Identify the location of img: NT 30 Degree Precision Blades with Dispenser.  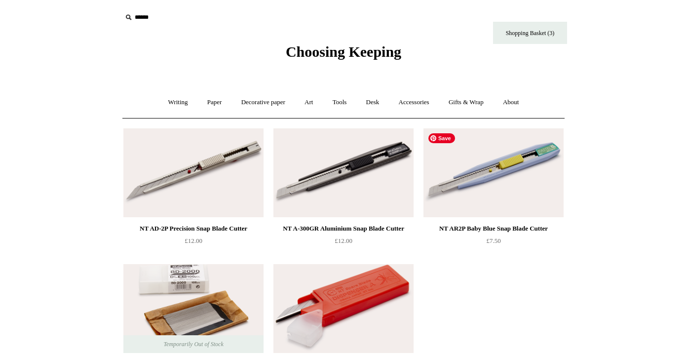
(343, 308).